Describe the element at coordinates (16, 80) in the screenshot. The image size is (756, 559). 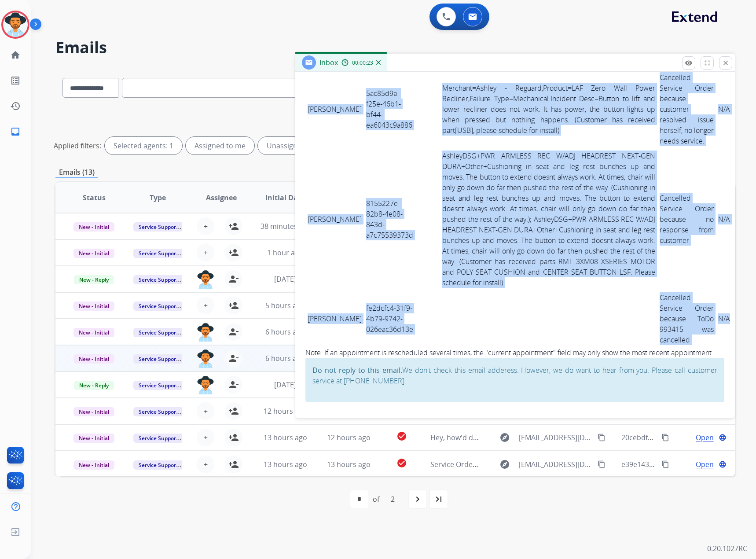
I see `mat-icon: list_alt` at that location.